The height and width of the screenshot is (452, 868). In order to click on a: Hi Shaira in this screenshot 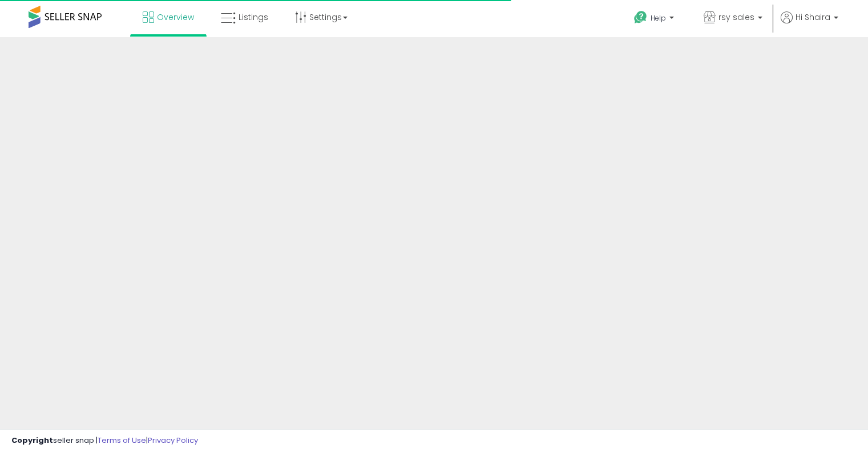, I will do `click(809, 24)`.